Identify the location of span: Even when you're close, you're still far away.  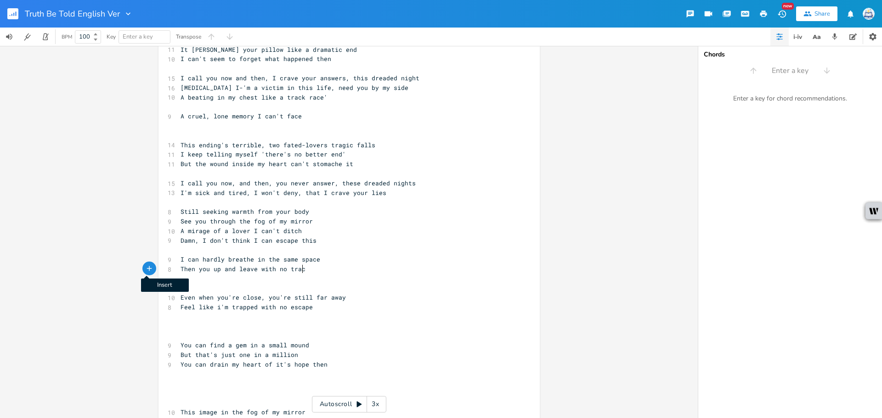
(263, 298).